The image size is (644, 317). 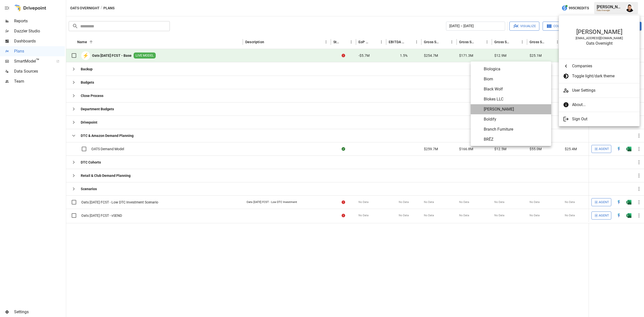 What do you see at coordinates (516, 99) in the screenshot?
I see `span: Blokes LLC` at bounding box center [516, 99].